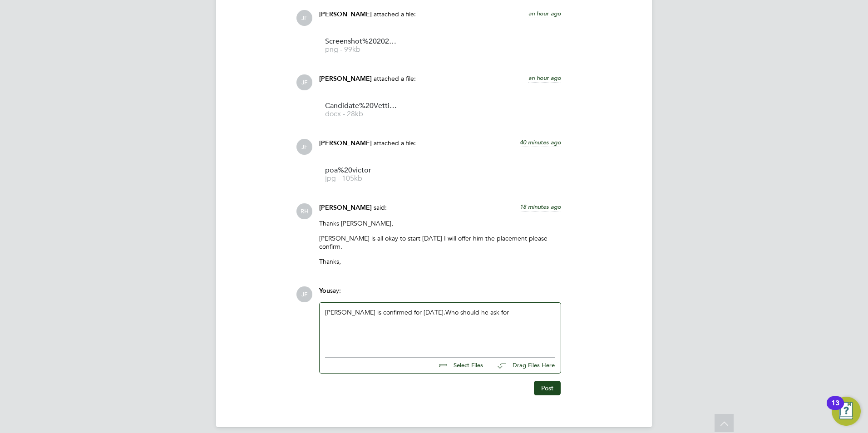 This screenshot has width=868, height=433. What do you see at coordinates (362, 170) in the screenshot?
I see `span: poa%20victor` at bounding box center [362, 170].